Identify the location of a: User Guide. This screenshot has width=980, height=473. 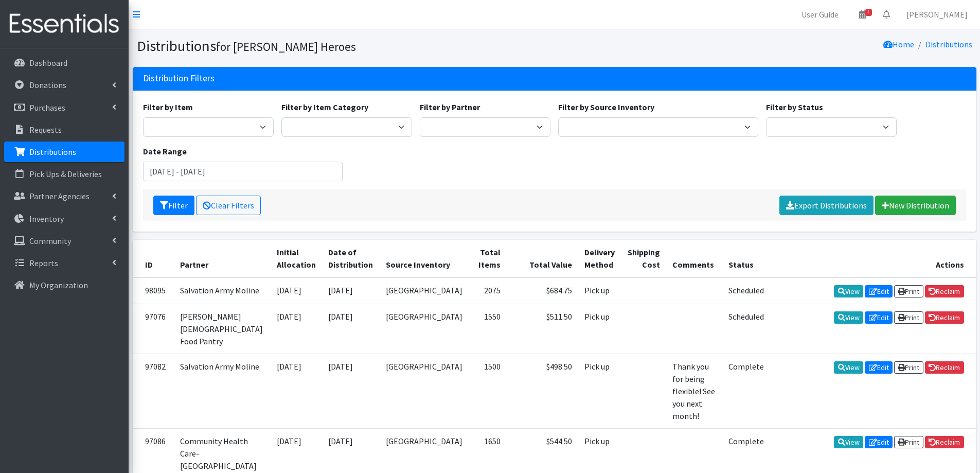
(820, 14).